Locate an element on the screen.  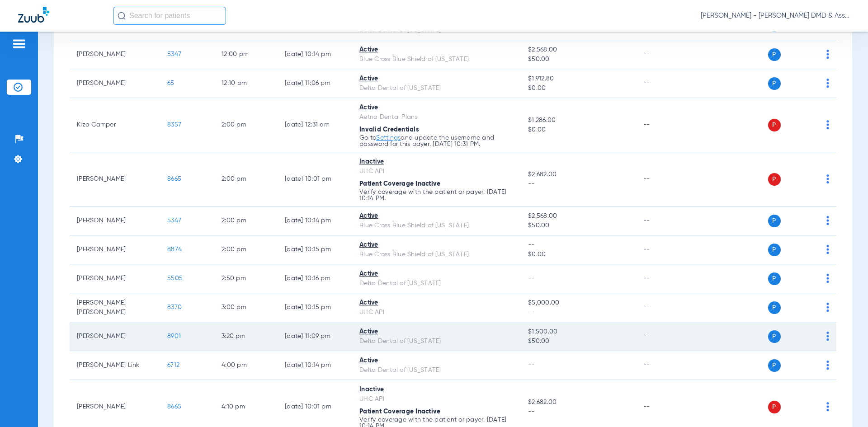
span: $1,912.80 is located at coordinates (578, 79).